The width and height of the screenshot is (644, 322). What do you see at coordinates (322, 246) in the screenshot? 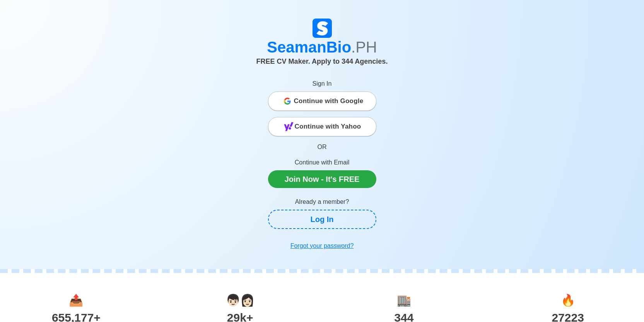
I see `u: Forgot your password?` at bounding box center [322, 246].